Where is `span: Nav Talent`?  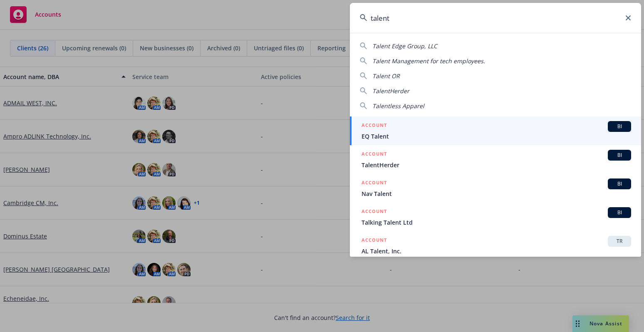
span: Nav Talent is located at coordinates (496, 193).